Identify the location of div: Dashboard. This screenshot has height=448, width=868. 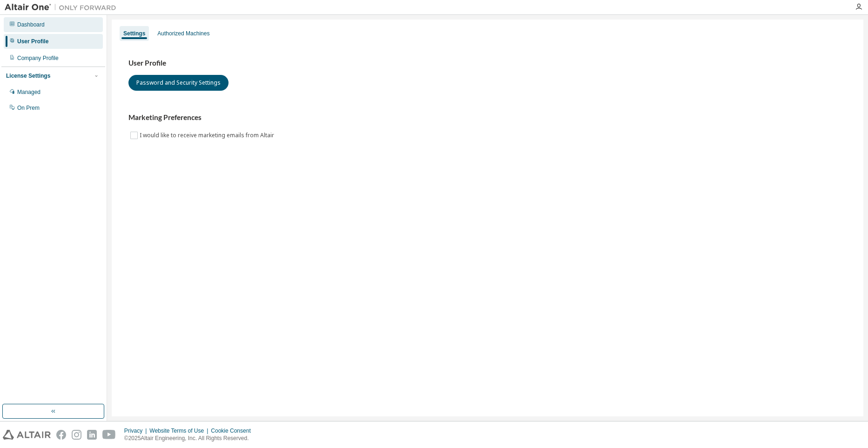
(31, 25).